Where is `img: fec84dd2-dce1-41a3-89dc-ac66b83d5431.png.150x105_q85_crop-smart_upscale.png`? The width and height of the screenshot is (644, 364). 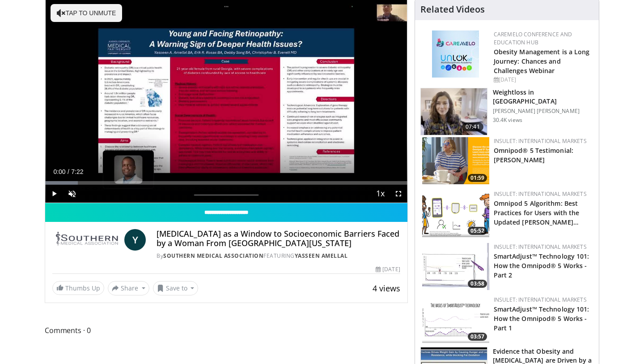
img: fec84dd2-dce1-41a3-89dc-ac66b83d5431.png.150x105_q85_crop-smart_upscale.png is located at coordinates (456, 318).